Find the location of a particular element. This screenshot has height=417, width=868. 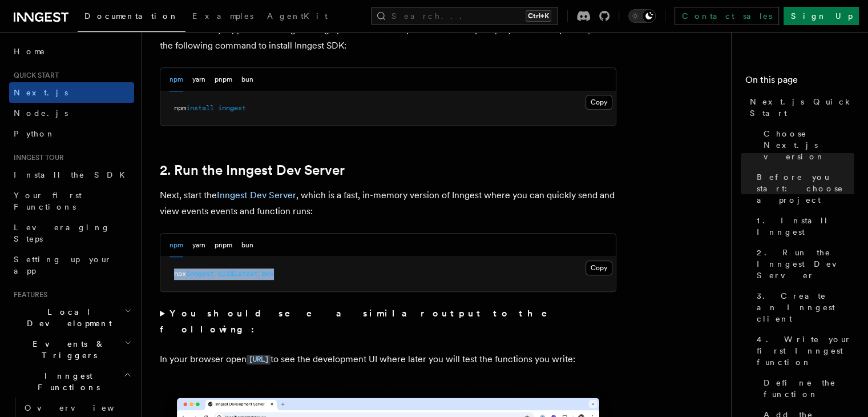

span: install is located at coordinates (200, 108).